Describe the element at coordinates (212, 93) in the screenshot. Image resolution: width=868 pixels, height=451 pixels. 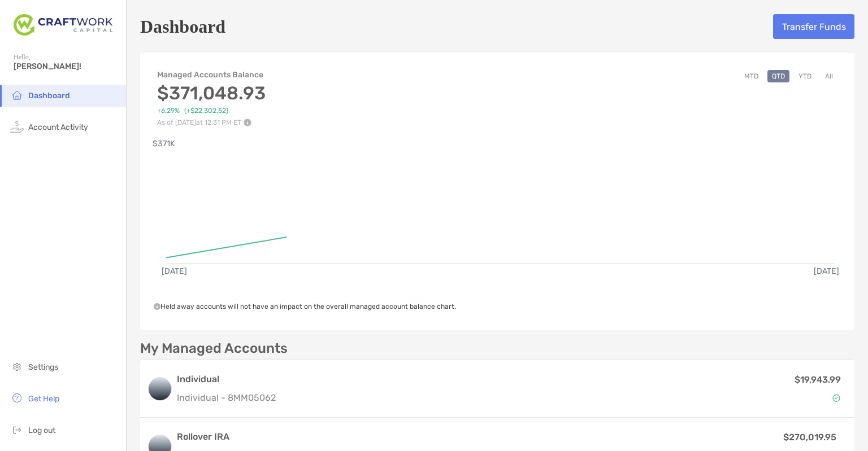
I see `h3: $371,048.93` at that location.